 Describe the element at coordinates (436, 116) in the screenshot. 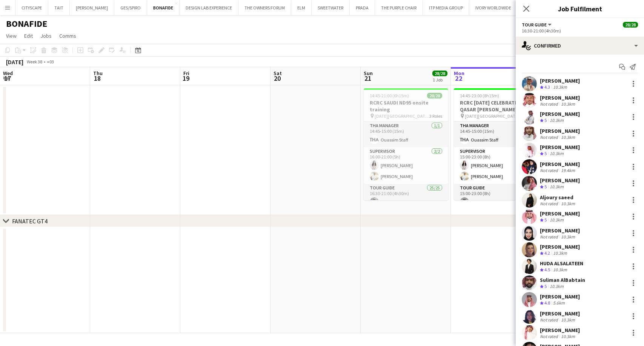

I see `span: 3 Roles` at that location.